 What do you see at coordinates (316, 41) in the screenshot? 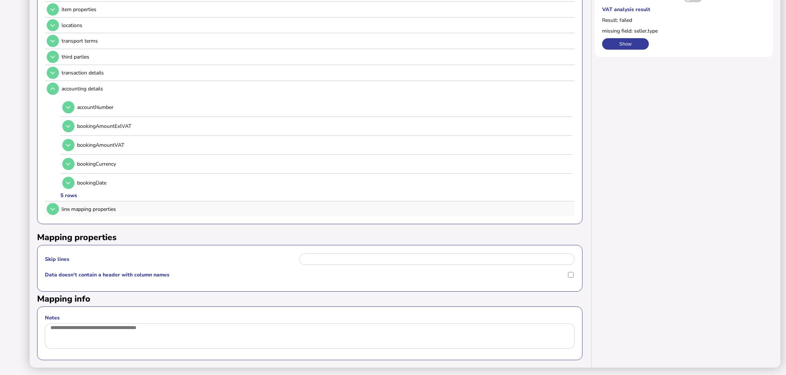
I see `div: transport terms` at bounding box center [316, 41].